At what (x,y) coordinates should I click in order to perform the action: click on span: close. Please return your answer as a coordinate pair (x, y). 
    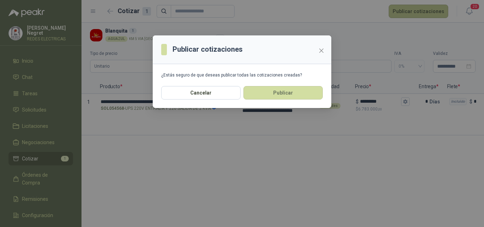
    Looking at the image, I should click on (321, 51).